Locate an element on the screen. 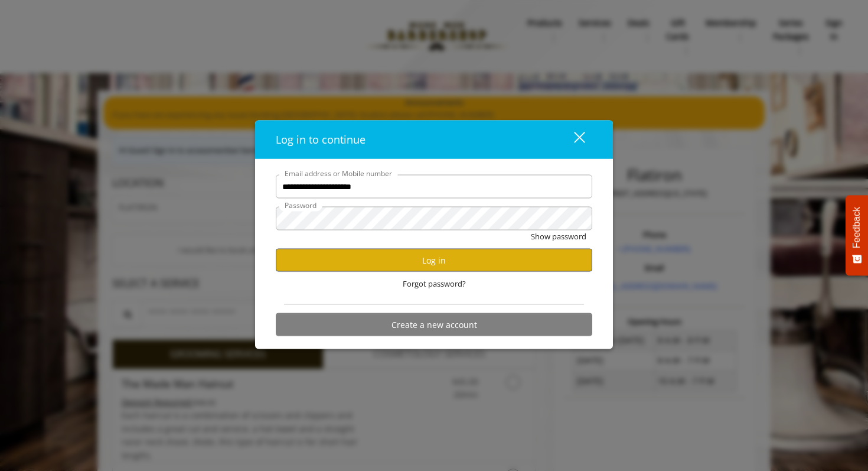  span: Feedback is located at coordinates (857, 227).